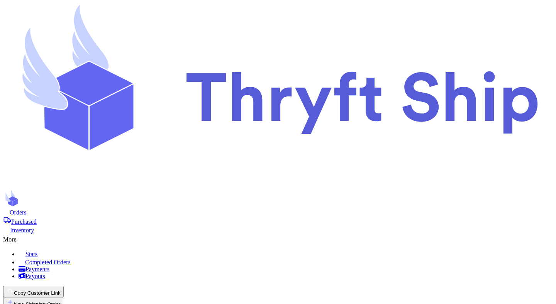 The width and height of the screenshot is (556, 304). Describe the element at coordinates (286, 277) in the screenshot. I see `a: Payouts` at that location.